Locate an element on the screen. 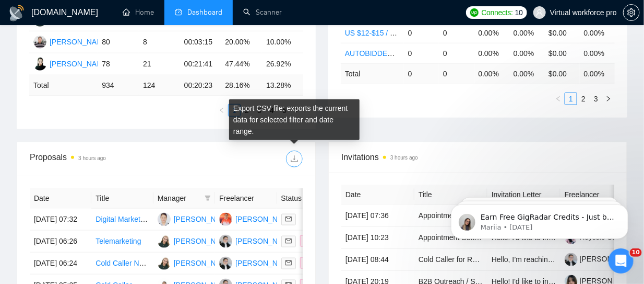  td: Telemarketing is located at coordinates (122, 242).